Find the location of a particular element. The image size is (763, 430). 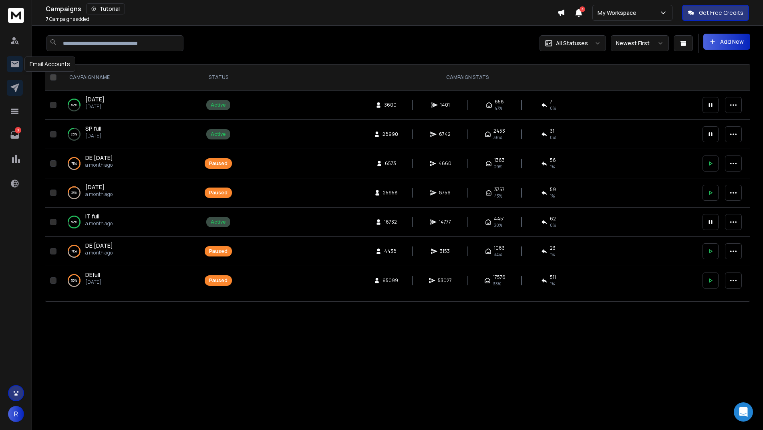

span: 43 % is located at coordinates (498, 196).